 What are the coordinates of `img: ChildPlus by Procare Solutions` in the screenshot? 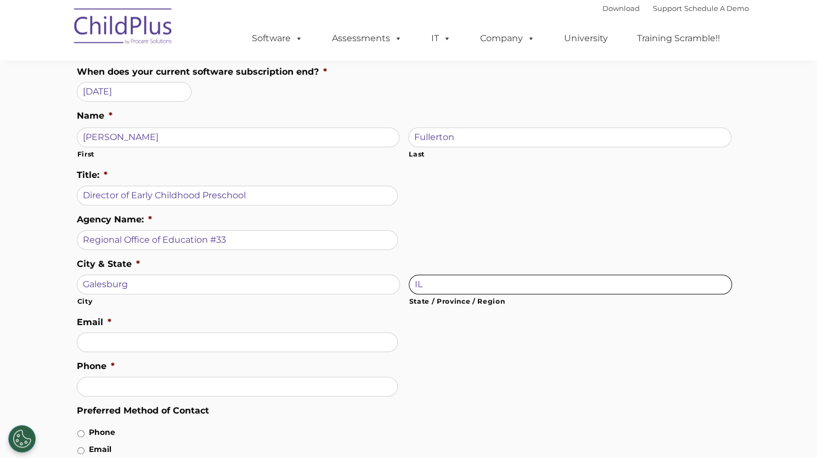 It's located at (123, 28).